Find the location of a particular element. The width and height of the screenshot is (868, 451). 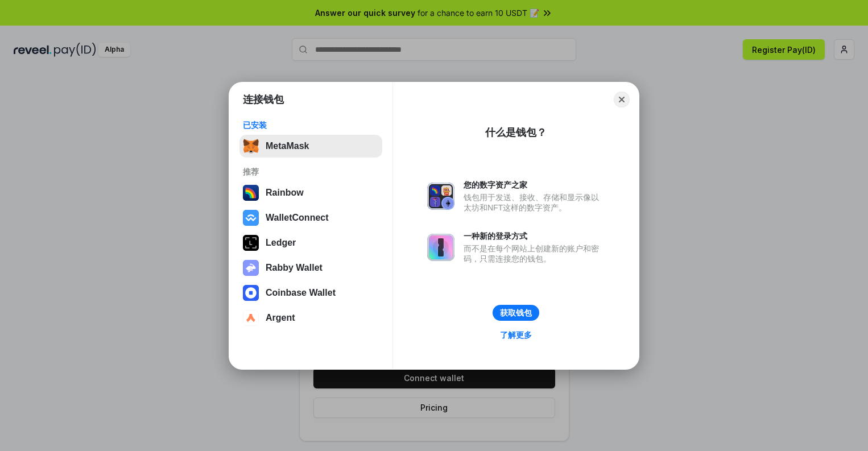

div: 推荐 is located at coordinates (310, 171).